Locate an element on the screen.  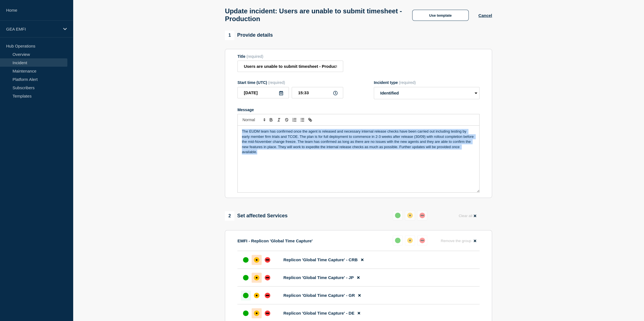
button: Toggle ordered list is located at coordinates (294, 120).